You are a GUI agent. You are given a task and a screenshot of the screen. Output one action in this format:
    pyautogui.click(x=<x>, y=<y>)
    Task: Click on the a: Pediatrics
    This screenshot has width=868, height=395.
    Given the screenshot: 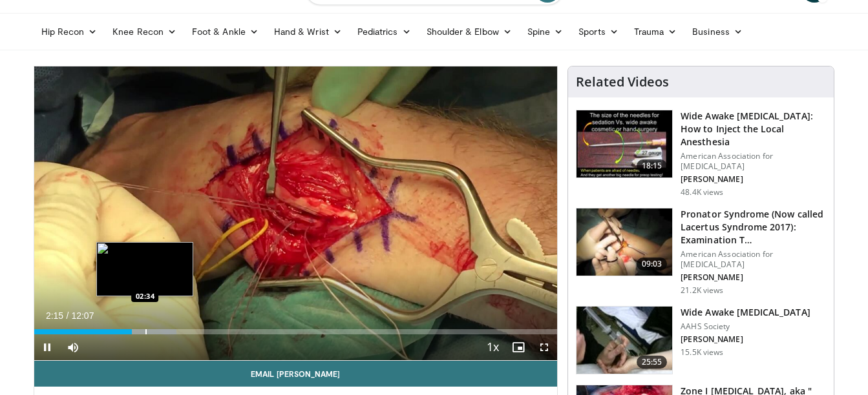 What is the action you would take?
    pyautogui.click(x=384, y=32)
    